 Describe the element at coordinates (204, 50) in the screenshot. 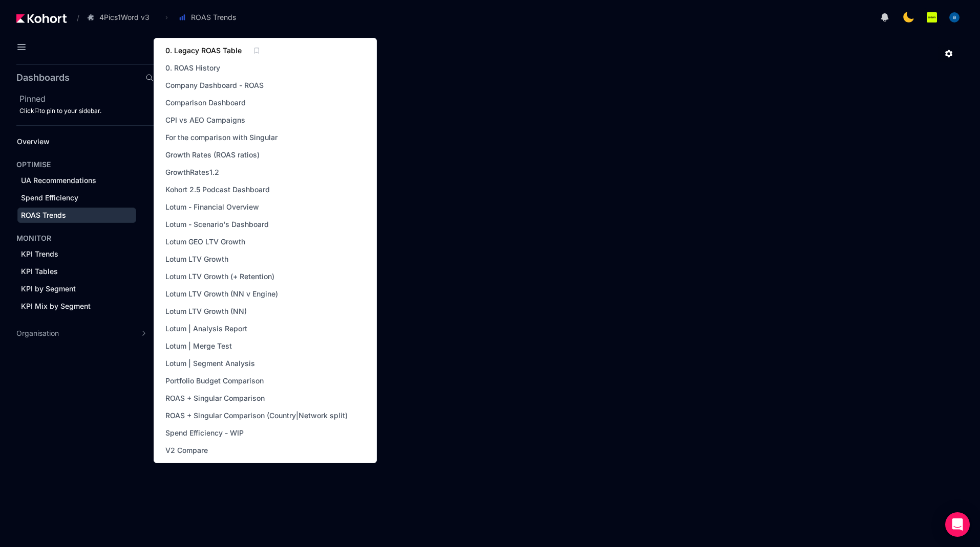

I see `span: 0. Legacy ROAS Table` at that location.